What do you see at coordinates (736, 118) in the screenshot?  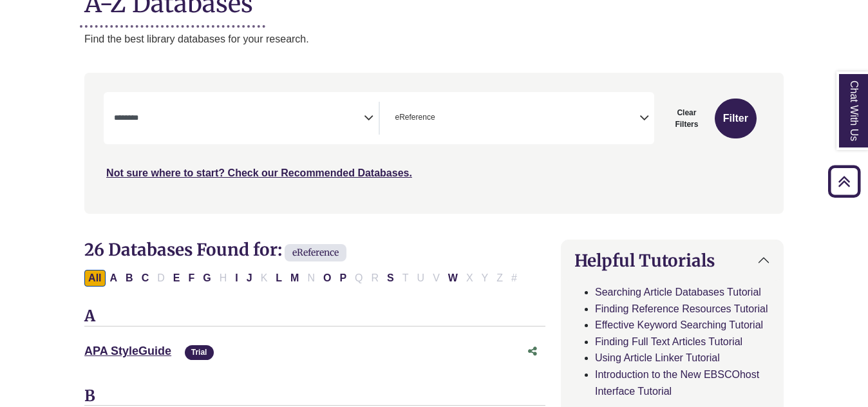 I see `button: Submit for Search Results` at bounding box center [736, 118].